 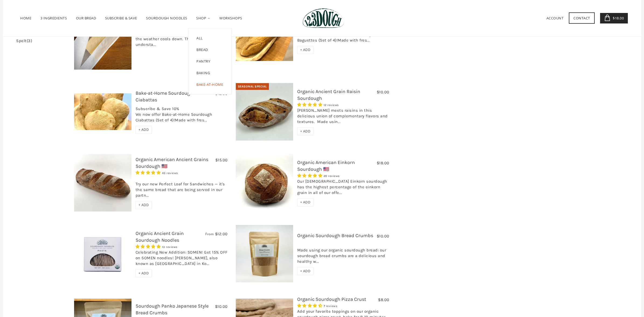 I want to click on a: Our Bread, so click(x=86, y=18).